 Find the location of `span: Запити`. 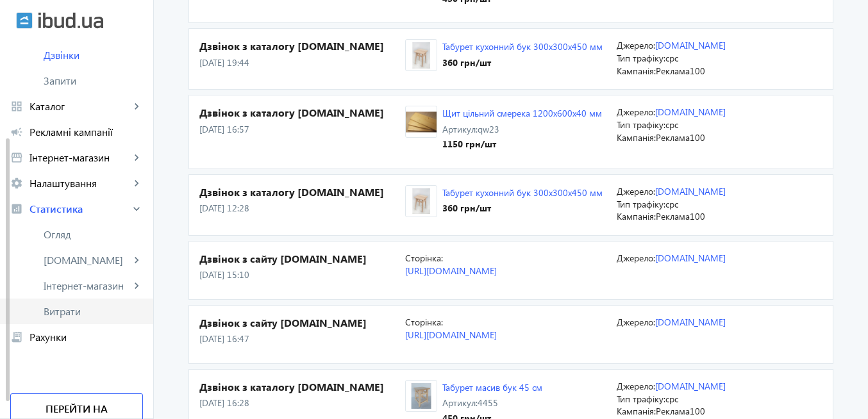

span: Запити is located at coordinates (93, 81).